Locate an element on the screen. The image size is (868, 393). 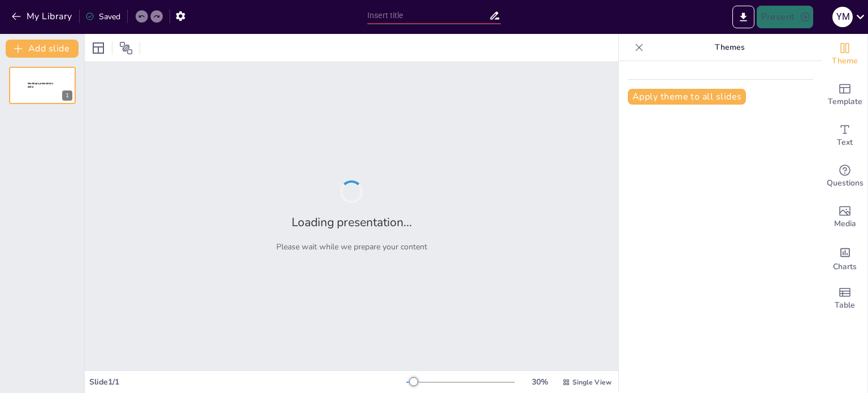
h2: Loading presentation... is located at coordinates (352, 223).